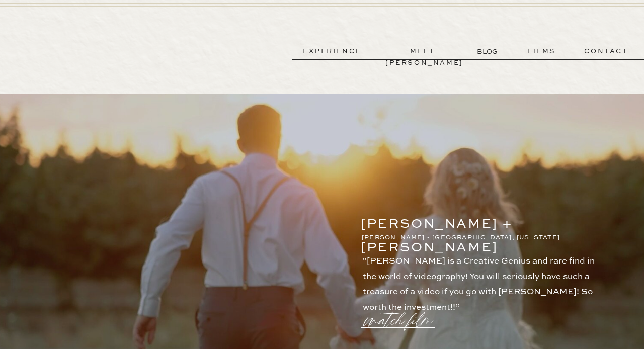 This screenshot has height=349, width=644. Describe the element at coordinates (488, 52) in the screenshot. I see `a: BLOG` at that location.